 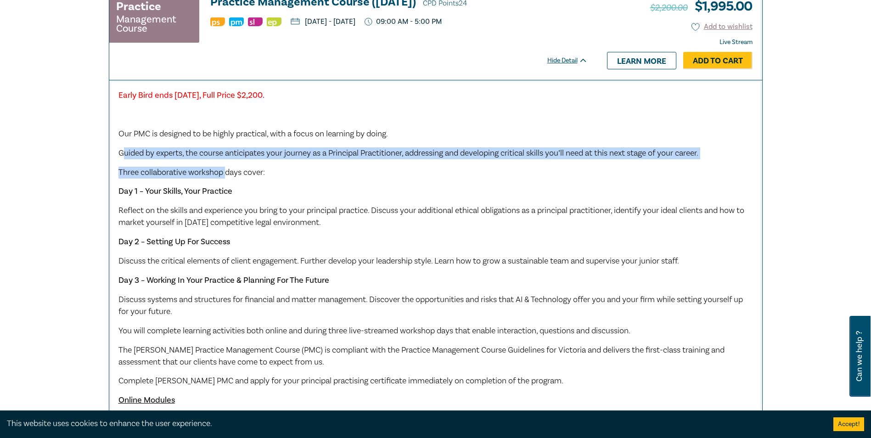 What do you see at coordinates (859, 356) in the screenshot?
I see `span: Can we help ?` at bounding box center [859, 356].